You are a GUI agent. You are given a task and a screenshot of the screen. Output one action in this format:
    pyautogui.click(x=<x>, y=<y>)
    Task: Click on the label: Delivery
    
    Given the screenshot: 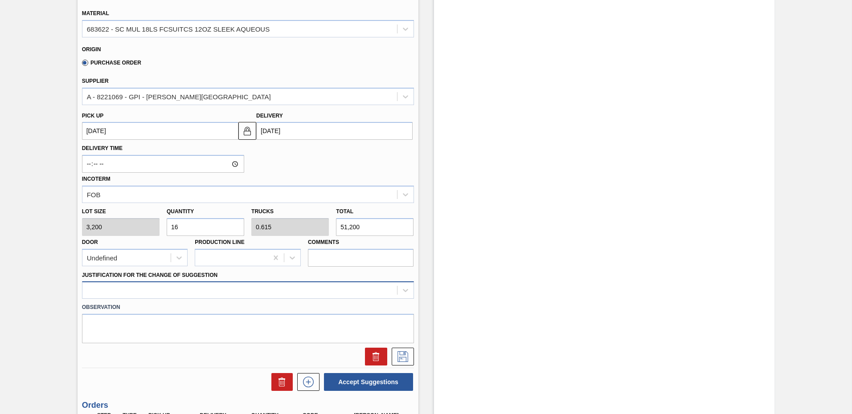 What is the action you would take?
    pyautogui.click(x=270, y=116)
    